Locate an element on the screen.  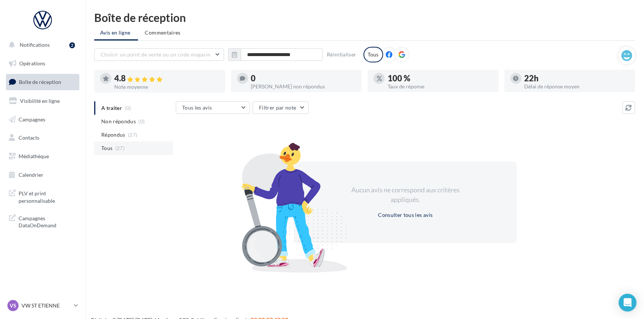
span: PLV et print personnalisable is located at coordinates (47, 196).